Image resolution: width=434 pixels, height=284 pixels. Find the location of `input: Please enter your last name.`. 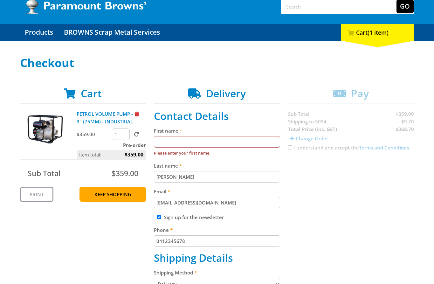

input: Please enter your last name. is located at coordinates (217, 177).